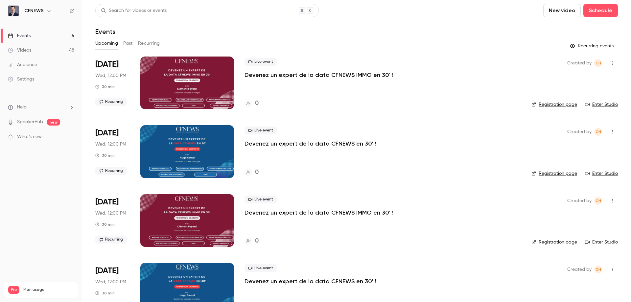 This screenshot has width=631, height=302. What do you see at coordinates (149, 43) in the screenshot?
I see `button: Recurring` at bounding box center [149, 43].